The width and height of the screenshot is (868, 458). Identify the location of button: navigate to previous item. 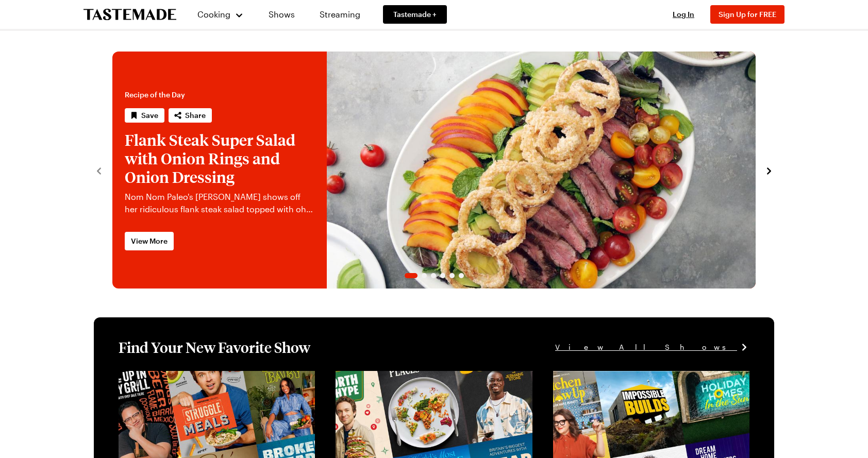
(99, 170).